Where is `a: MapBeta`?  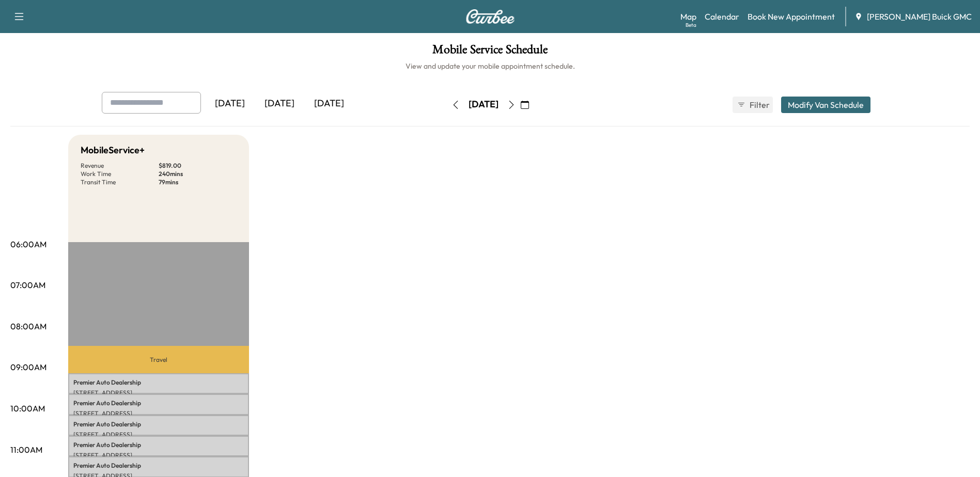
a: MapBeta is located at coordinates (688, 17).